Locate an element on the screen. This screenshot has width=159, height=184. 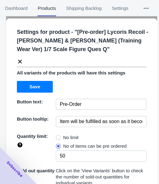
span: Settings is located at coordinates (120, 8).